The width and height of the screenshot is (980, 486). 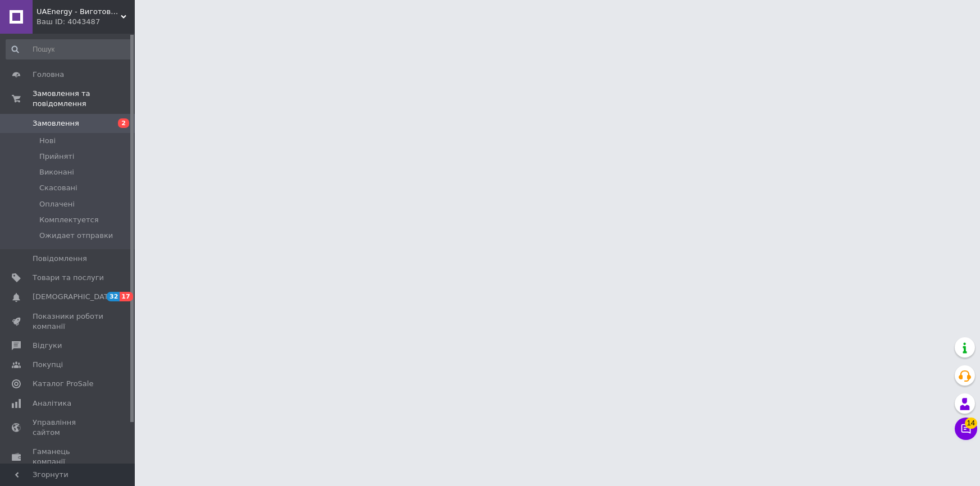 I want to click on input: Пошук, so click(x=69, y=49).